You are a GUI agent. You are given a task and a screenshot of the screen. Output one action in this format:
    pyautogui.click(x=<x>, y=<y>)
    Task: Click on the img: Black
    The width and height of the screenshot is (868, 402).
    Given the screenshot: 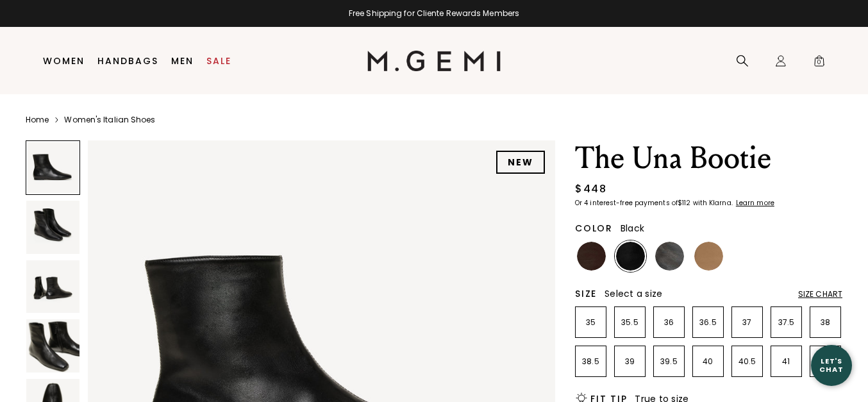 What is the action you would take?
    pyautogui.click(x=630, y=256)
    